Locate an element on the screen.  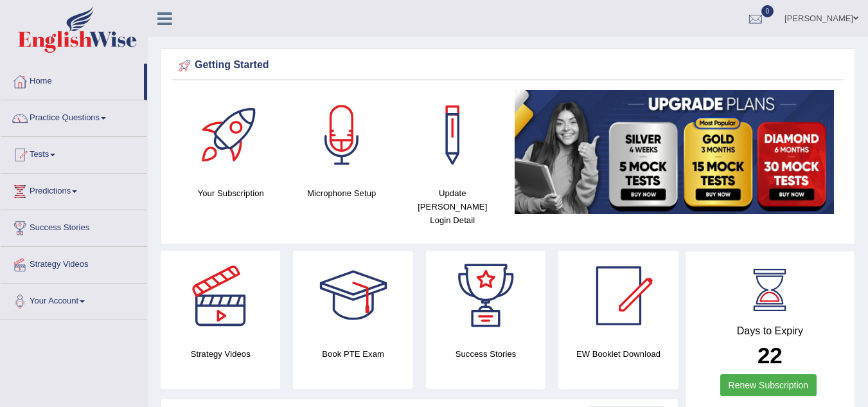
a: Practice Questions is located at coordinates (74, 116).